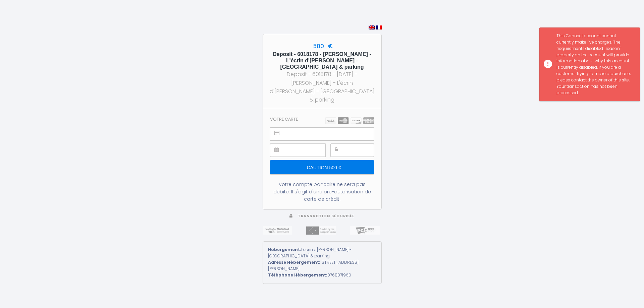 This screenshot has height=308, width=644. What do you see at coordinates (371, 27) in the screenshot?
I see `img: en.png` at bounding box center [371, 27].